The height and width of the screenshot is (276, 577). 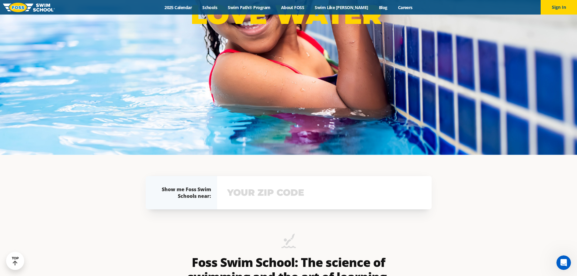 I want to click on a: Careers, so click(x=405, y=7).